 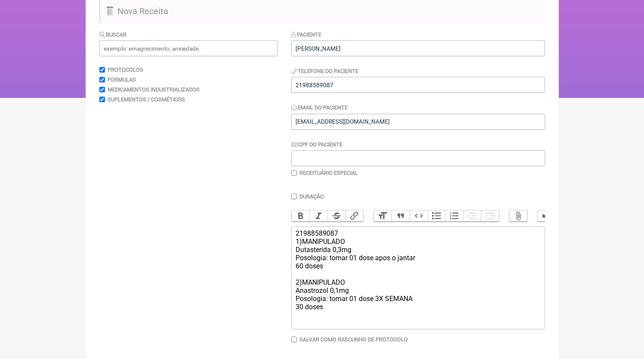 I want to click on label: Salvar como rascunho de Protocolo, so click(x=353, y=340).